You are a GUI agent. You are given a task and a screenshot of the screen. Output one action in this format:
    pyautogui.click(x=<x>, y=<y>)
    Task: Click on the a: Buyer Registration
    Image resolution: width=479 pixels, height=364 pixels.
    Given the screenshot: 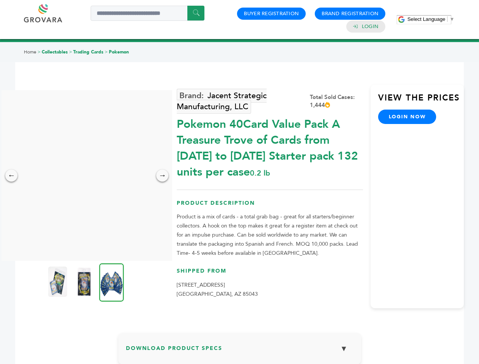 What is the action you would take?
    pyautogui.click(x=271, y=14)
    